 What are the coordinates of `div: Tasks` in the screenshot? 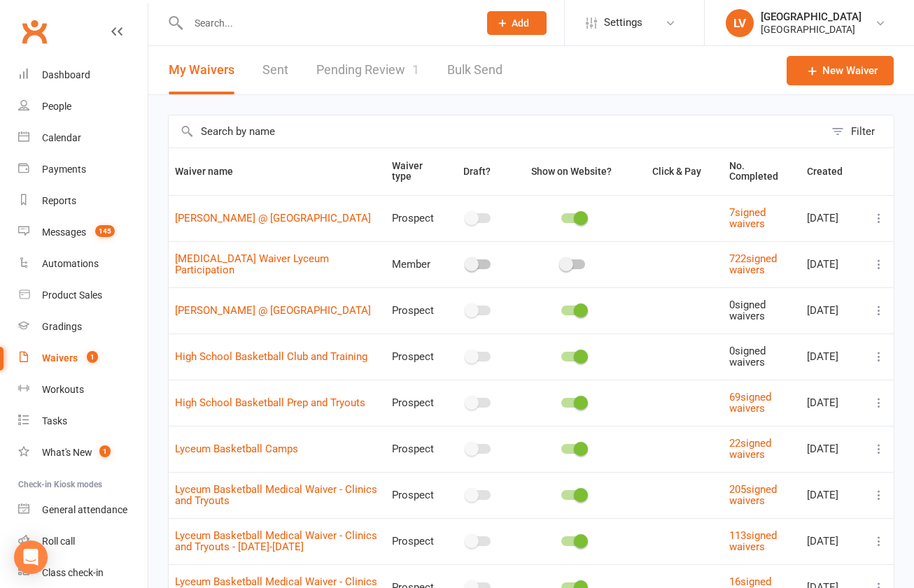 It's located at (54, 421).